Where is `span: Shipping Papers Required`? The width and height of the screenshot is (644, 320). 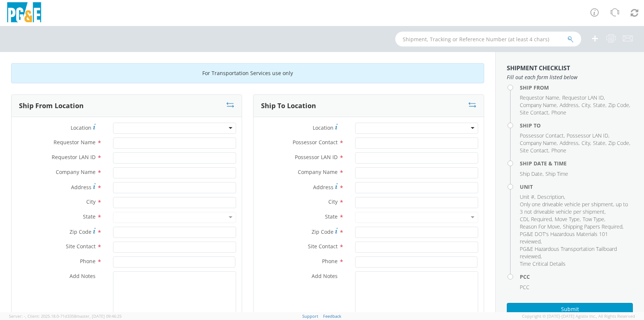 span: Shipping Papers Required is located at coordinates (593, 226).